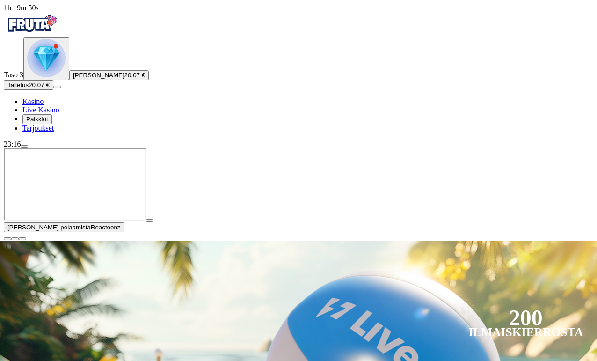  Describe the element at coordinates (106, 227) in the screenshot. I see `span: Reactoonz` at that location.